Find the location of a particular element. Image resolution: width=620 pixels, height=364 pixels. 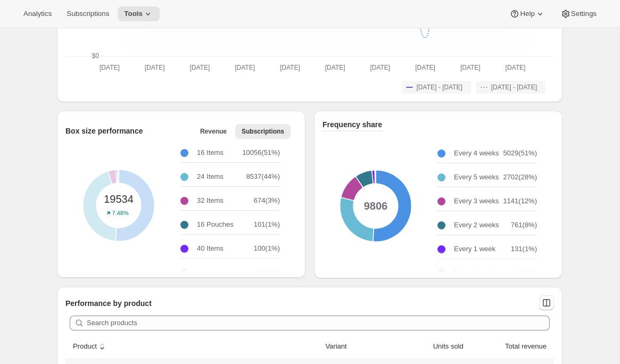

button: Settings is located at coordinates (579, 14).